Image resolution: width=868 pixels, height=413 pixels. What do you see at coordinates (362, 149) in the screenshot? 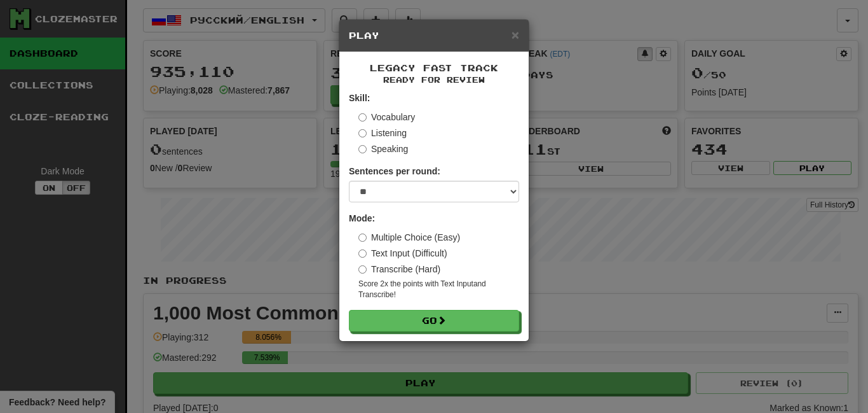
I see `input: Speaking` at bounding box center [362, 149].